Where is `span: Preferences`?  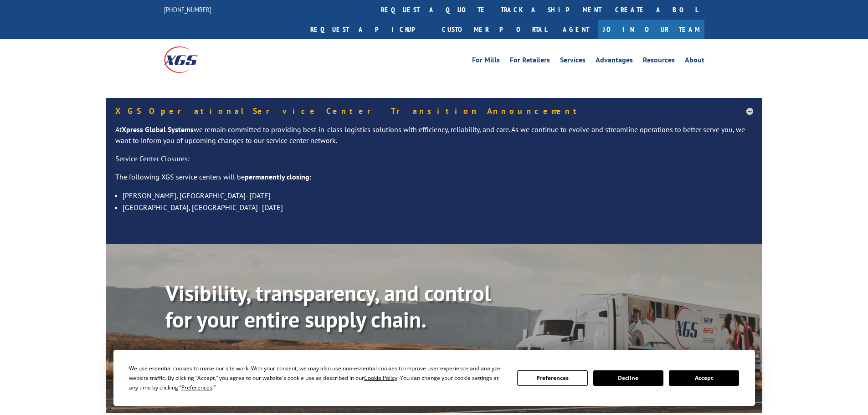
span: Preferences is located at coordinates (197, 387).